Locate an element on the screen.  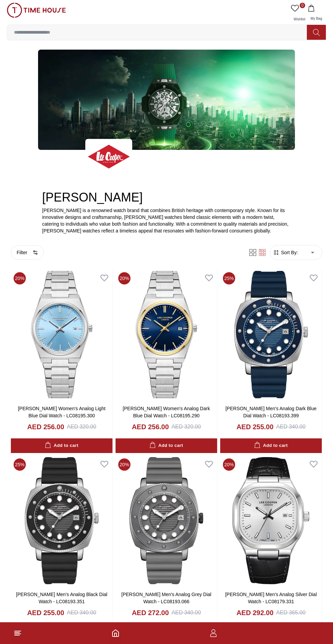
span: My Bag is located at coordinates (316, 18).